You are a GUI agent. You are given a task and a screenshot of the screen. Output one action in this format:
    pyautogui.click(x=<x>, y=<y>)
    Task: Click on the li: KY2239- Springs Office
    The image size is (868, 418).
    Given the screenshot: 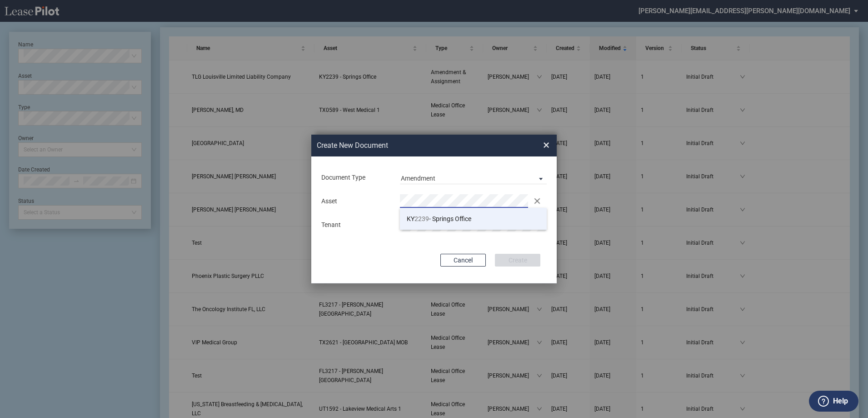 What is the action you would take?
    pyautogui.click(x=473, y=218)
    